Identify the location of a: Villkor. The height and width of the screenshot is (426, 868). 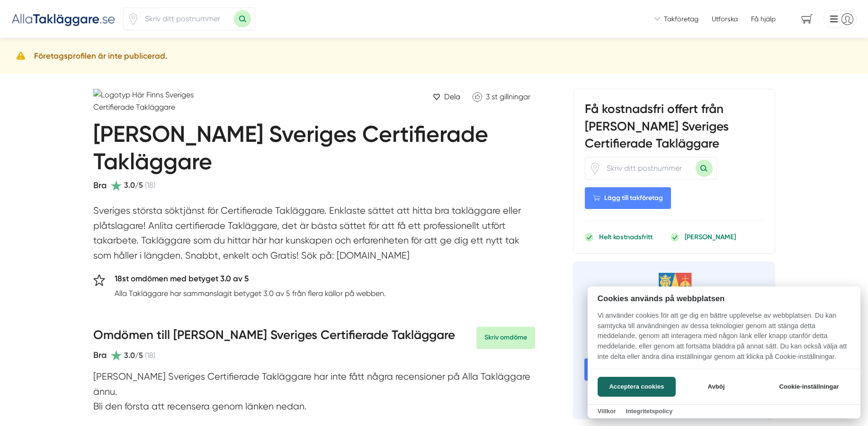
(607, 411).